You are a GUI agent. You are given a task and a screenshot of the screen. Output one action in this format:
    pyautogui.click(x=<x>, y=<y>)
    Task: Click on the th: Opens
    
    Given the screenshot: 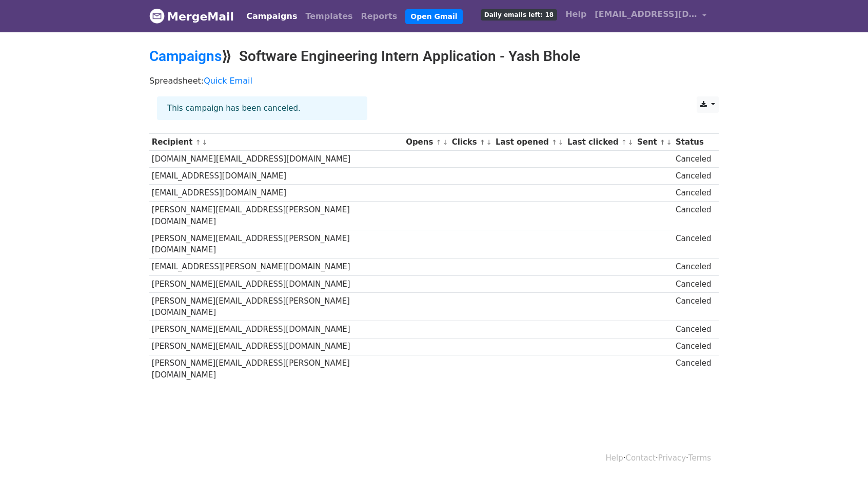 What is the action you would take?
    pyautogui.click(x=426, y=142)
    